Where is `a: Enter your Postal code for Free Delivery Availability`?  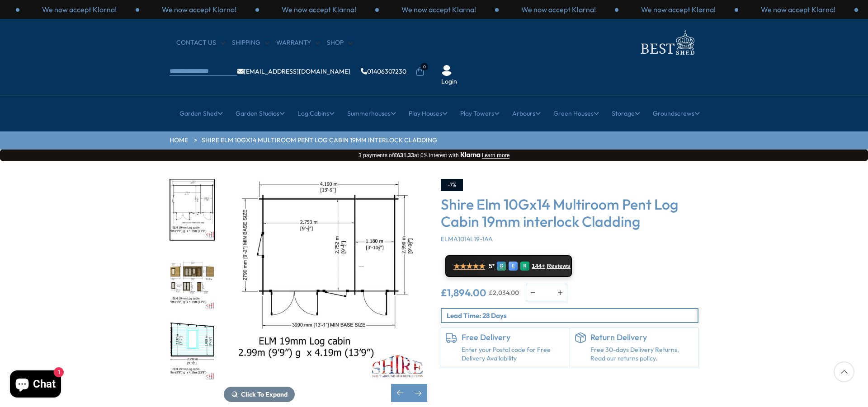
a: Enter your Postal code for Free Delivery Availability is located at coordinates (513, 354).